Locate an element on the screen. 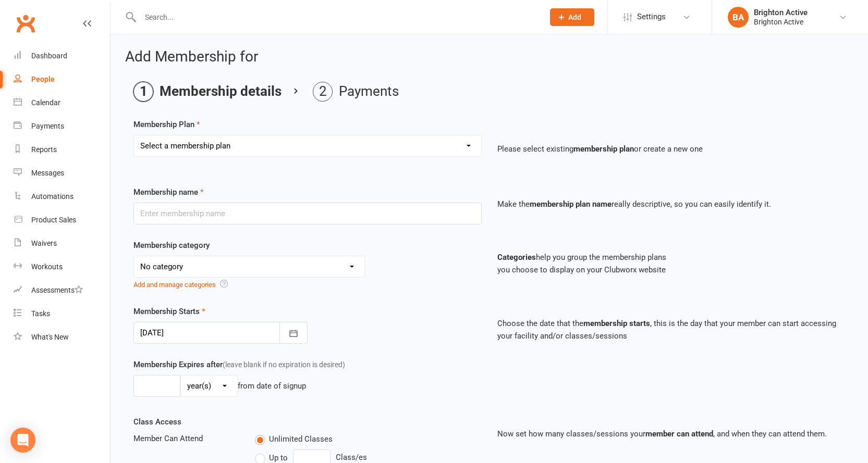 The width and height of the screenshot is (868, 463). p: Please select existing or create a new one is located at coordinates (672, 149).